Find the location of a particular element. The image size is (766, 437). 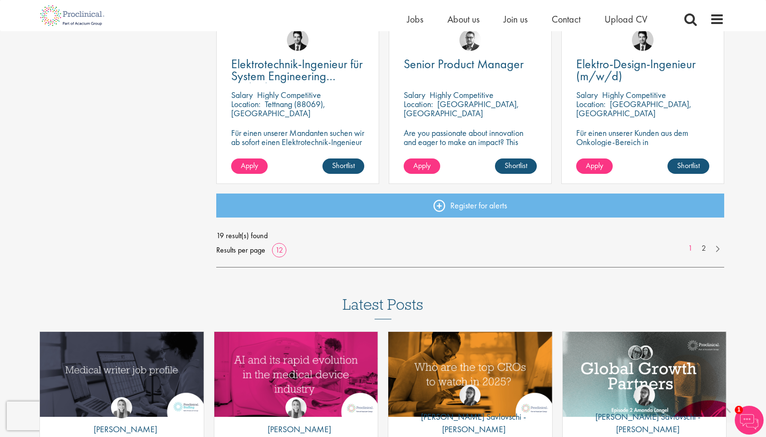

span: Senior Product Manager is located at coordinates (464, 64).